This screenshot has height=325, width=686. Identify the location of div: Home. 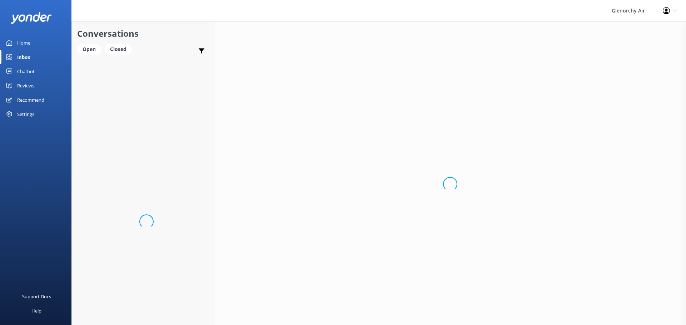
(24, 43).